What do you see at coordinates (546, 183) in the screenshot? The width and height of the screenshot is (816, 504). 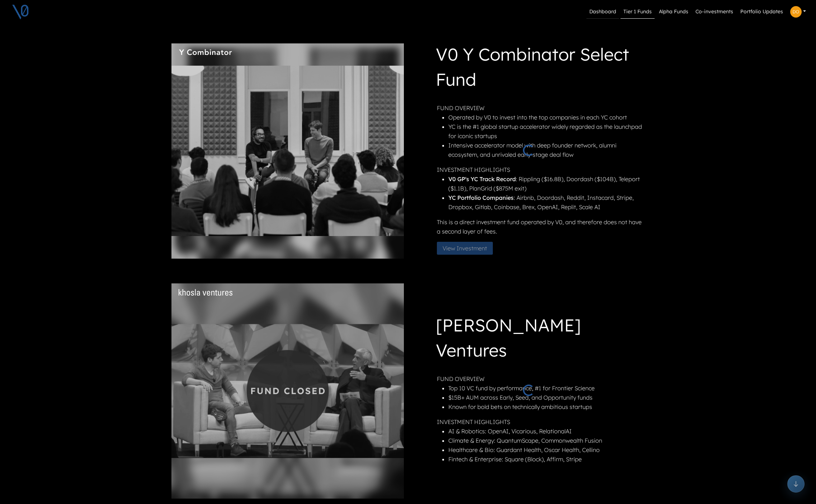 I see `li: : Rippling ($16.8B), Doordash ($104B), Teleport ($1.1B), PlanGrid ($875M exit)` at bounding box center [546, 183].